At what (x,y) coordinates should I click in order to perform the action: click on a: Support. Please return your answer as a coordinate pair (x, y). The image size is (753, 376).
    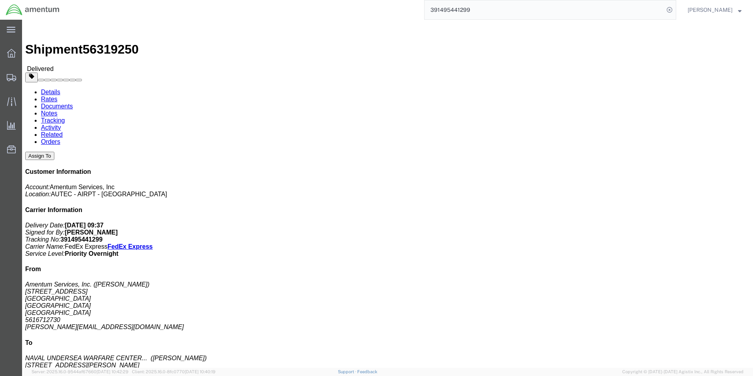
    Looking at the image, I should click on (348, 372).